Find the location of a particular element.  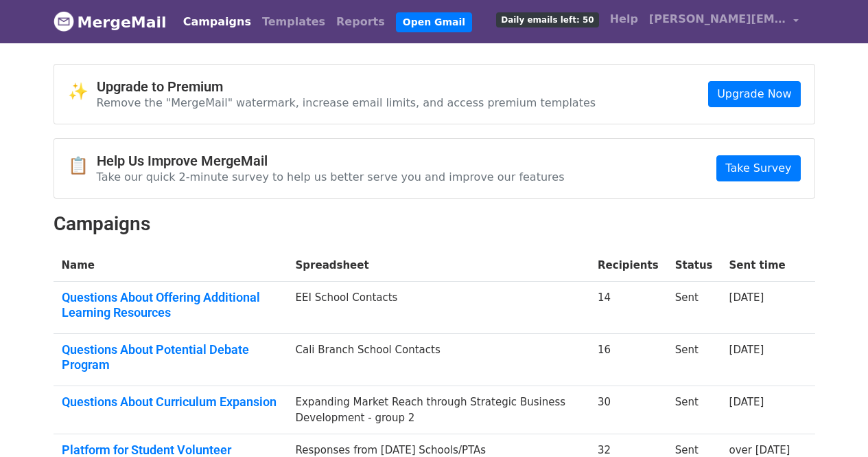

p: Remove the "MergeMail" watermark, increase email limits, and access premium templates is located at coordinates (346, 102).